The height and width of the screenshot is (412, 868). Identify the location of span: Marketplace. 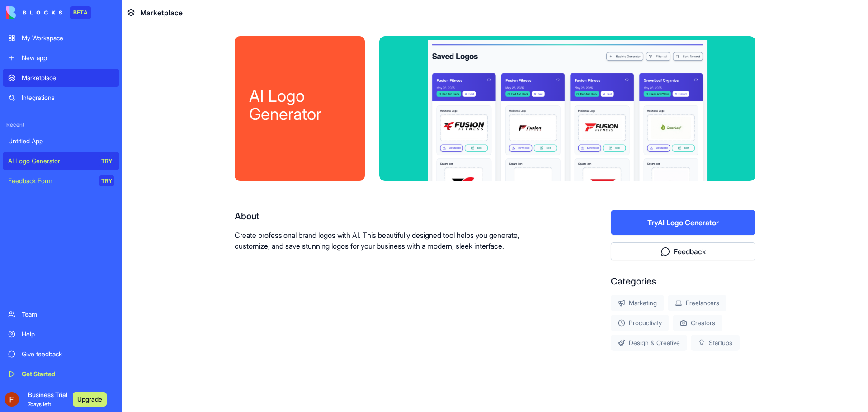
(161, 13).